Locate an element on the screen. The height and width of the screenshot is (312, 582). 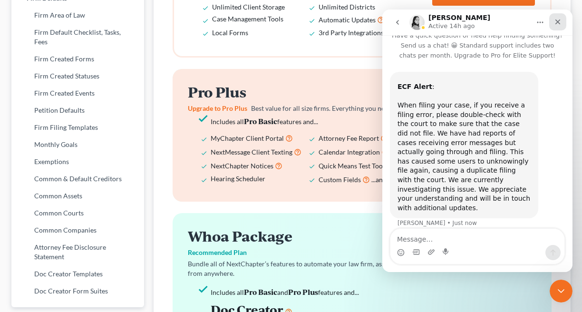
button: Gif picker is located at coordinates (34, 243).